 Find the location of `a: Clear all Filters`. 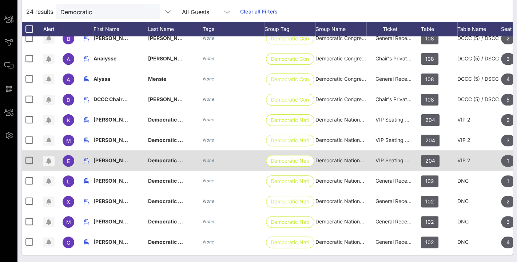

a: Clear all Filters is located at coordinates (259, 12).